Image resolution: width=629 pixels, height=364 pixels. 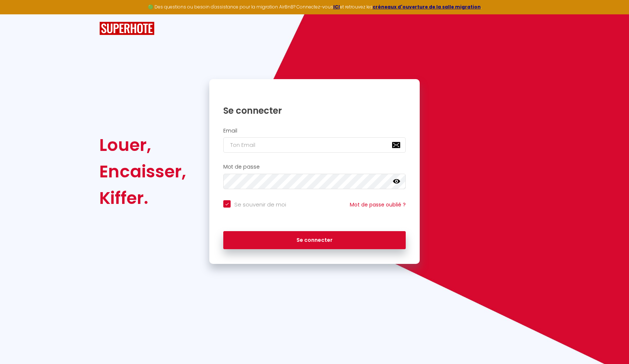 I want to click on a: Mot de passe oublié ?, so click(x=378, y=204).